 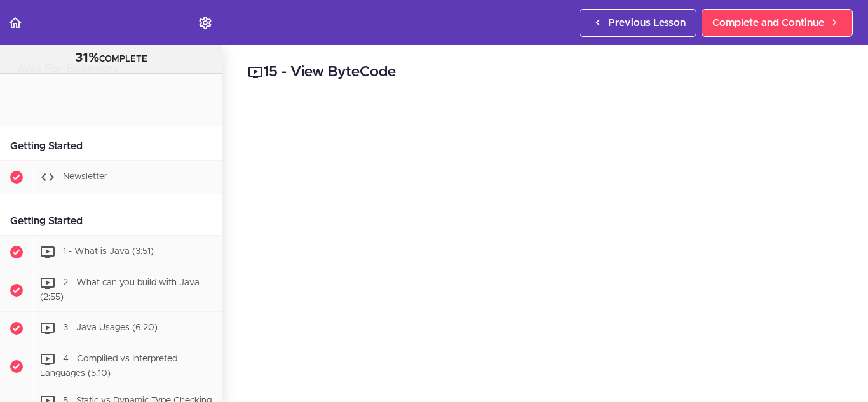 What do you see at coordinates (120, 290) in the screenshot?
I see `span: 2 - What can you build with Java (2:55)` at bounding box center [120, 290].